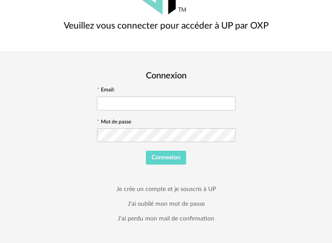 Image resolution: width=332 pixels, height=243 pixels. I want to click on button: Connexion, so click(166, 158).